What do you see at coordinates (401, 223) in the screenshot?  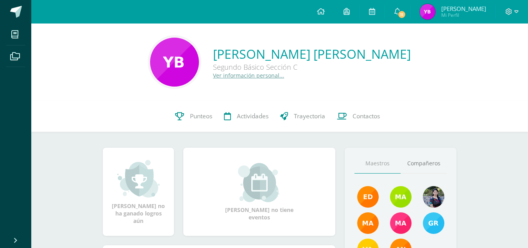 I see `img: 7766054b1332a6085c7723d22614d631.png` at bounding box center [401, 223].